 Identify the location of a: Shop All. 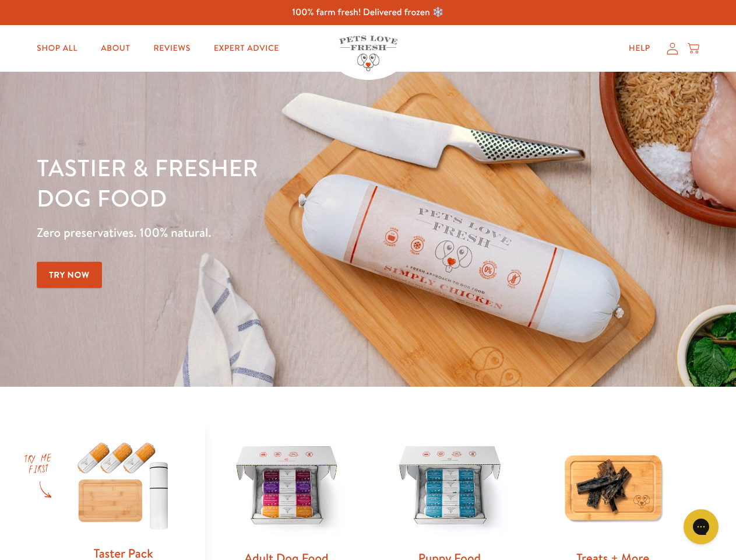
(57, 48).